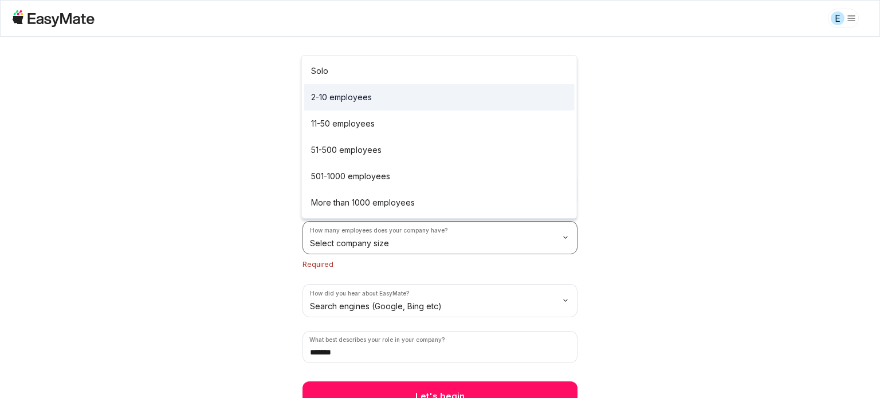 This screenshot has height=398, width=880. I want to click on p: Solo, so click(320, 71).